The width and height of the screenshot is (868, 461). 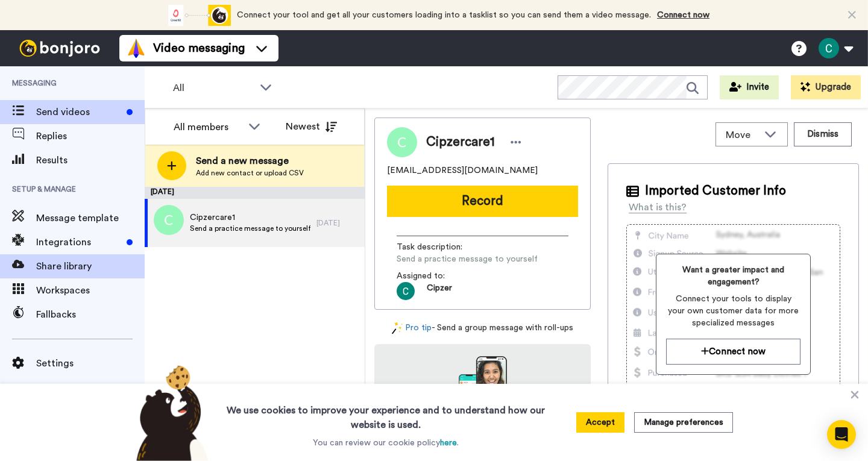 What do you see at coordinates (448, 443) in the screenshot?
I see `a: here` at bounding box center [448, 443].